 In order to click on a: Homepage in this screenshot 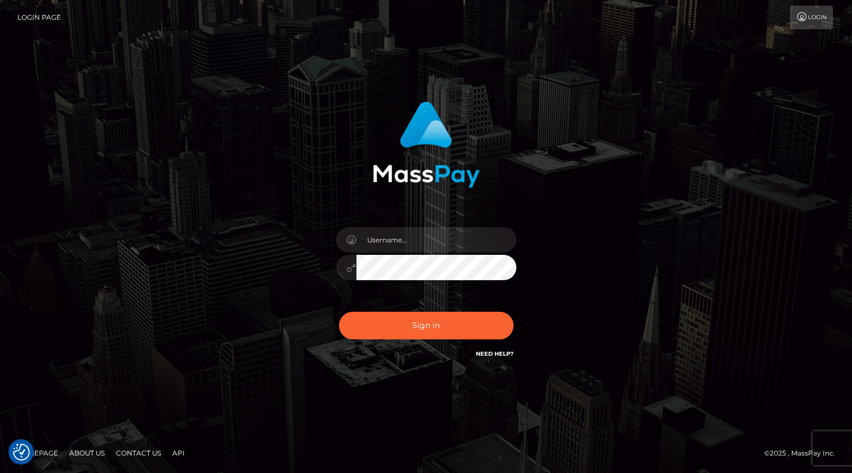, I will do `click(37, 452)`.